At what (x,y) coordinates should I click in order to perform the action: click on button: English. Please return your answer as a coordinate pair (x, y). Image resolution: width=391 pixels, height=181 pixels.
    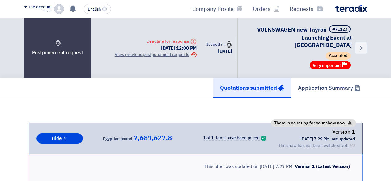
    Looking at the image, I should click on (97, 9).